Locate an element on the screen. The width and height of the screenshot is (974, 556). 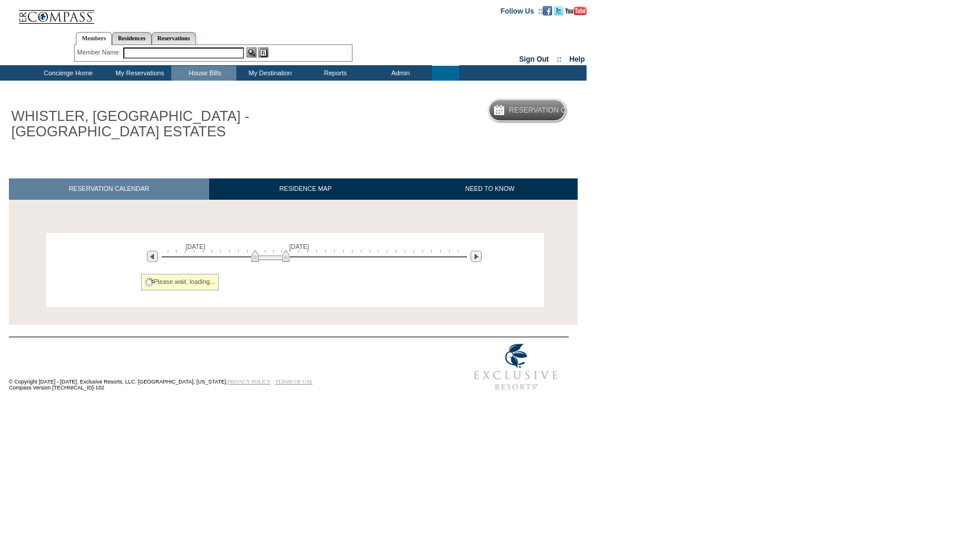
img: Subscribe to our YouTube Channel is located at coordinates (576, 11).